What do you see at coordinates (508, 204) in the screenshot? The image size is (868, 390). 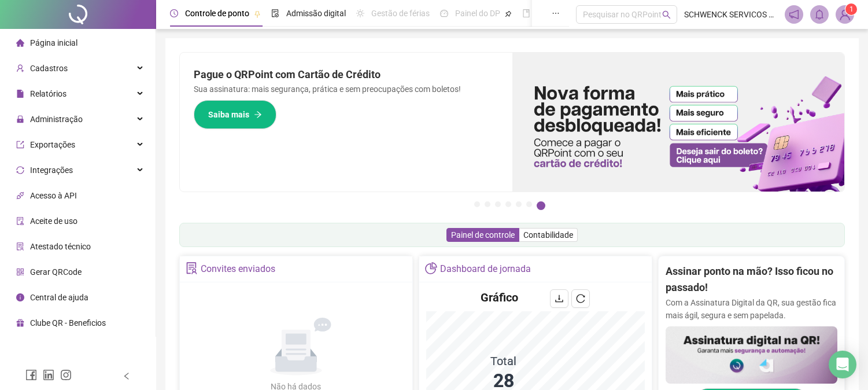 I see `button: 4` at bounding box center [508, 204].